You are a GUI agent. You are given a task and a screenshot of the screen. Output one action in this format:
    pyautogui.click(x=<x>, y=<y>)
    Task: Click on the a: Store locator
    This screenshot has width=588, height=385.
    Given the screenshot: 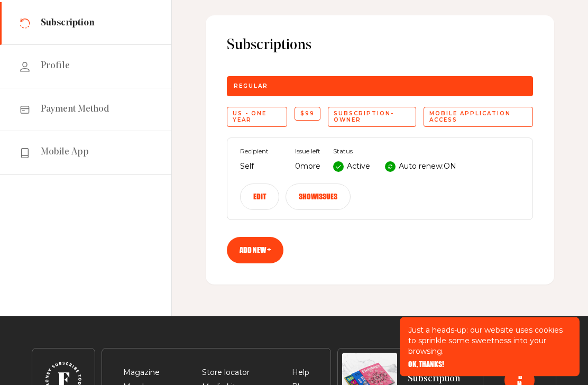 What is the action you would take?
    pyautogui.click(x=226, y=373)
    